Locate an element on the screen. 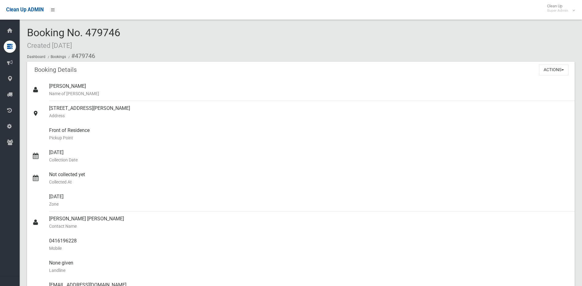 The height and width of the screenshot is (286, 582). header: Booking Details is located at coordinates (56, 70).